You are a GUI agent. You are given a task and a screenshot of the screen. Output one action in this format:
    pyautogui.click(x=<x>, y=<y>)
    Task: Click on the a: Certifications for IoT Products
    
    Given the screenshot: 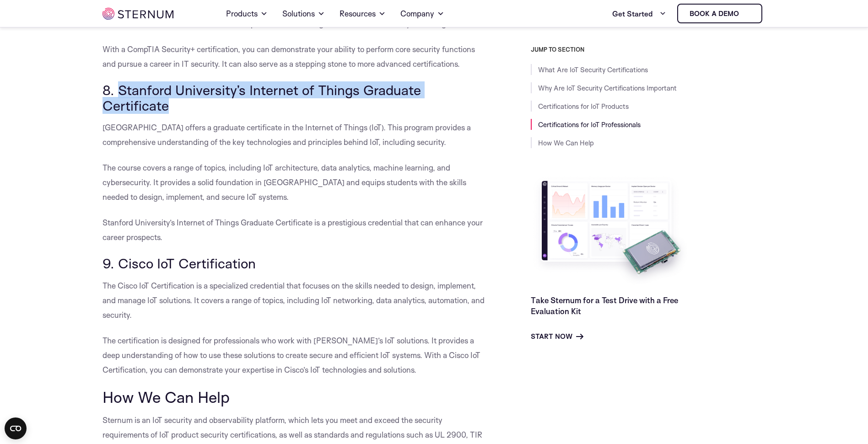 What is the action you would take?
    pyautogui.click(x=583, y=106)
    